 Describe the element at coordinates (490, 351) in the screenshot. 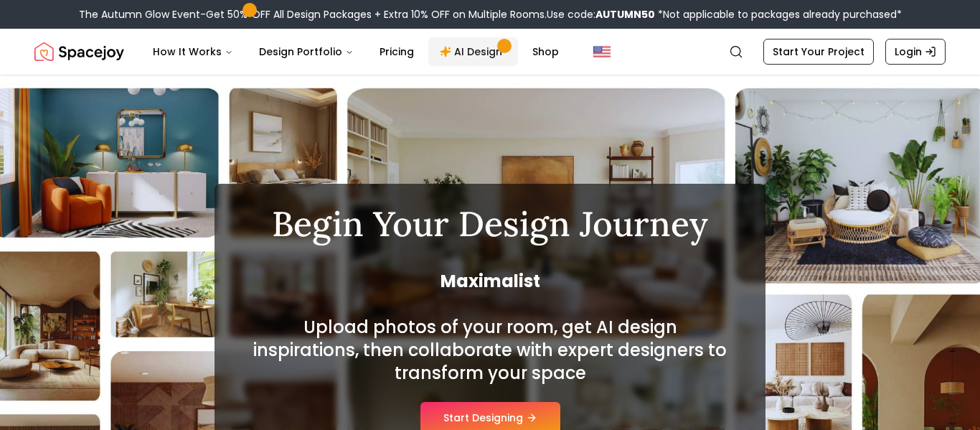

I see `h2: Upload photos of your room, get AI design inspirations, then collaborate with expert designers to...` at that location.